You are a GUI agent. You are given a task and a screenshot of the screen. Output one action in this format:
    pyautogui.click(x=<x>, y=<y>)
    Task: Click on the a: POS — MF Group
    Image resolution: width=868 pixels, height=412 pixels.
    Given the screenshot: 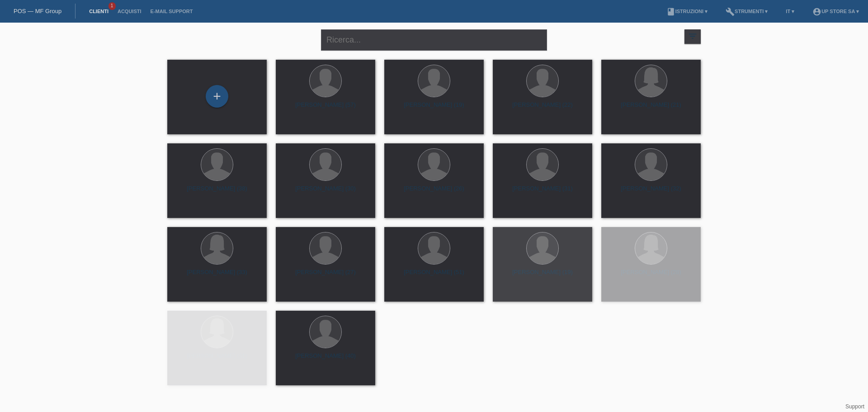 What is the action you would take?
    pyautogui.click(x=38, y=11)
    